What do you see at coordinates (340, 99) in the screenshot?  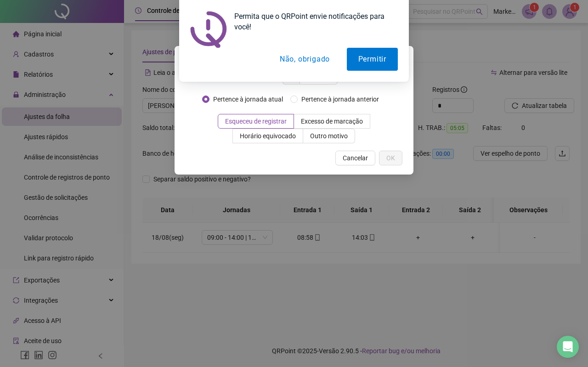 I see `span: Pertence à jornada anterior` at bounding box center [340, 99].